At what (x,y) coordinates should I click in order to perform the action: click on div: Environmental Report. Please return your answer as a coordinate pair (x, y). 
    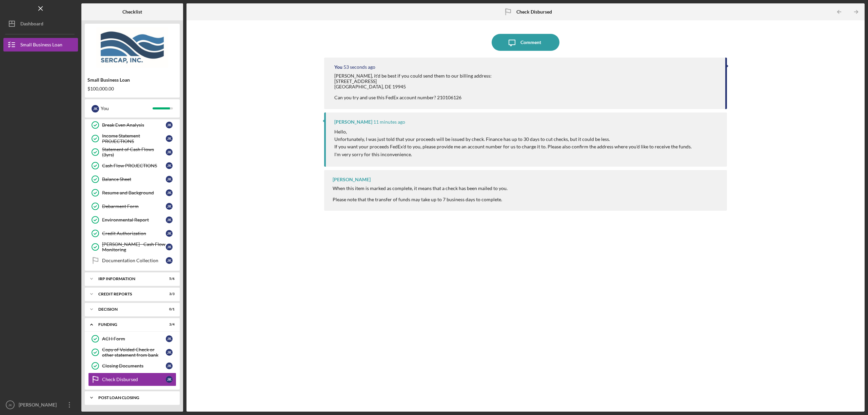
    Looking at the image, I should click on (134, 220).